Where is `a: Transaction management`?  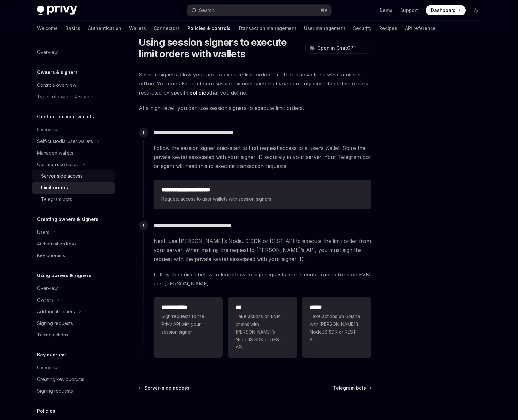 a: Transaction management is located at coordinates (267, 28).